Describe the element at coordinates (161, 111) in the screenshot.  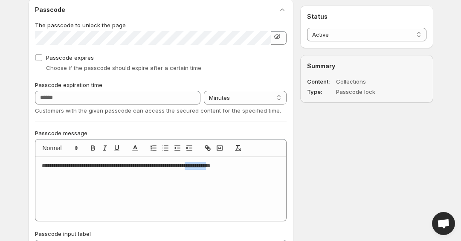
I see `p: Customers with the given passcode can access the secured content for the specified time.` at that location.